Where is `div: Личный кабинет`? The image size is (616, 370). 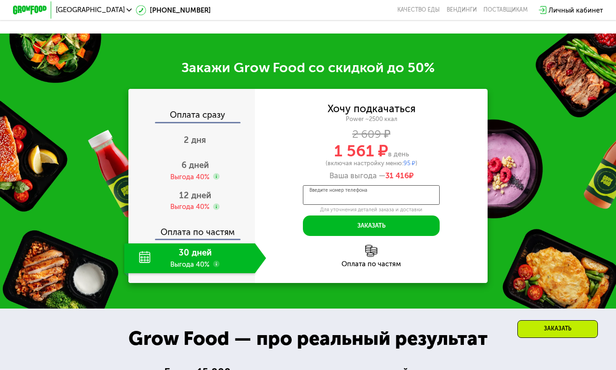
div: Личный кабинет is located at coordinates (576, 10).